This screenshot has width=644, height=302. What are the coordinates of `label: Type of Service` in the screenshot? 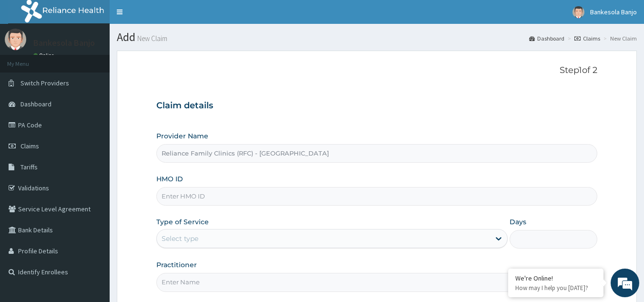 It's located at (182, 221).